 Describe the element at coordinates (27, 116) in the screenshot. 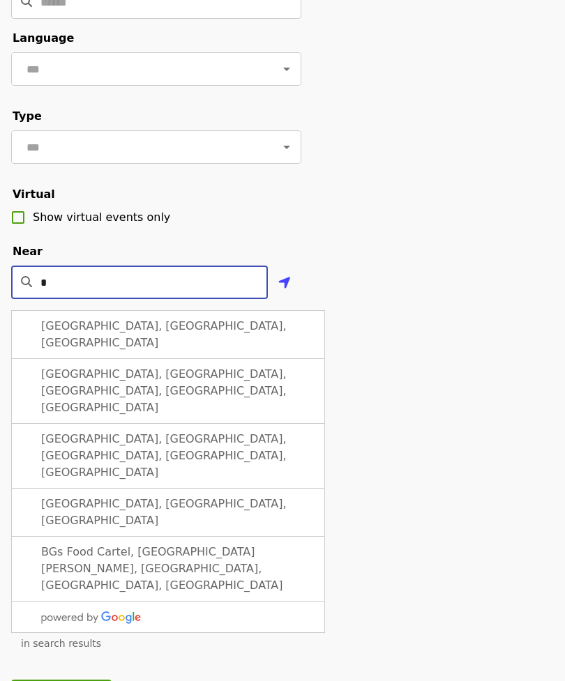

I see `span: Type` at that location.